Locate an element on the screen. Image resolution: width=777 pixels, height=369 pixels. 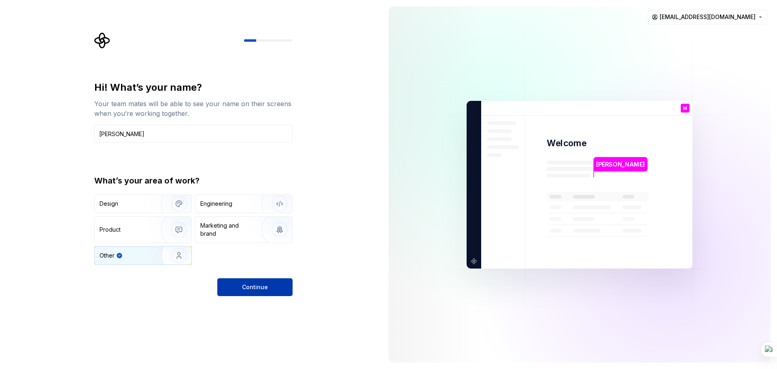
div: Other is located at coordinates (107, 255).